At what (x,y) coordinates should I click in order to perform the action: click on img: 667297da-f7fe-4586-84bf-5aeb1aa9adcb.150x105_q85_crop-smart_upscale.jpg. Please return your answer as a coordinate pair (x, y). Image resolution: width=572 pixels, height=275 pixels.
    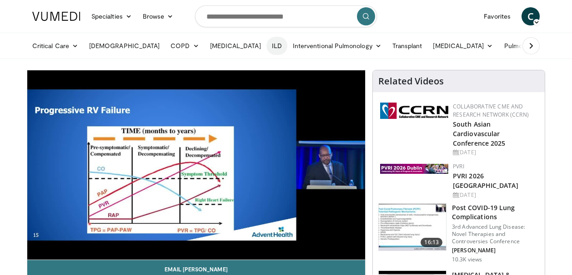
    Looking at the image, I should click on (412, 228).